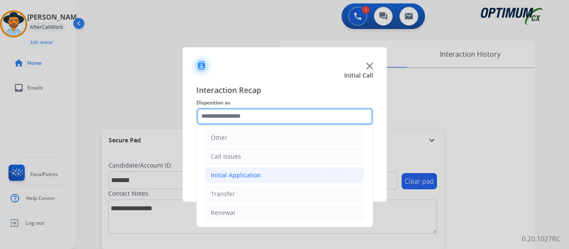 This screenshot has height=249, width=569. Describe the element at coordinates (359, 75) in the screenshot. I see `span: Initial Call` at that location.